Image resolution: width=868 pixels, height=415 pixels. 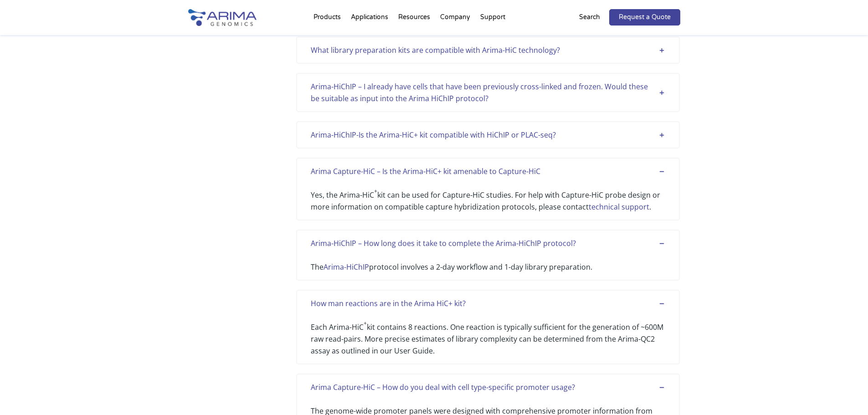 I want to click on p: Search, so click(x=590, y=17).